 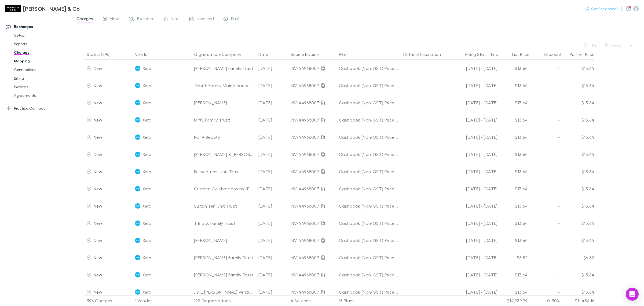 What do you see at coordinates (266, 54) in the screenshot?
I see `button: Date` at bounding box center [266, 54].